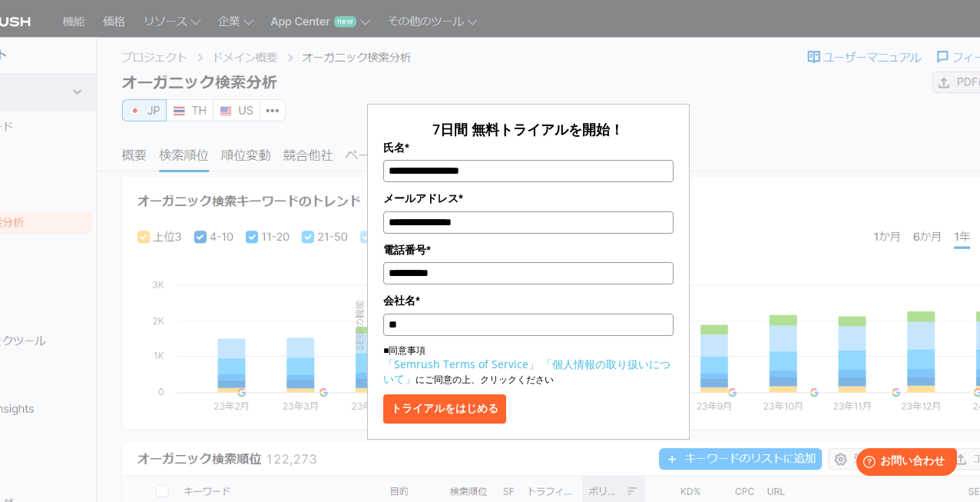 The height and width of the screenshot is (502, 980). Describe the element at coordinates (529, 250) in the screenshot. I see `label: 電話番号*` at that location.